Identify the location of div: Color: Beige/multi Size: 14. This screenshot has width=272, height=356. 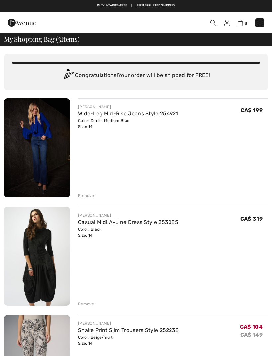
(129, 341).